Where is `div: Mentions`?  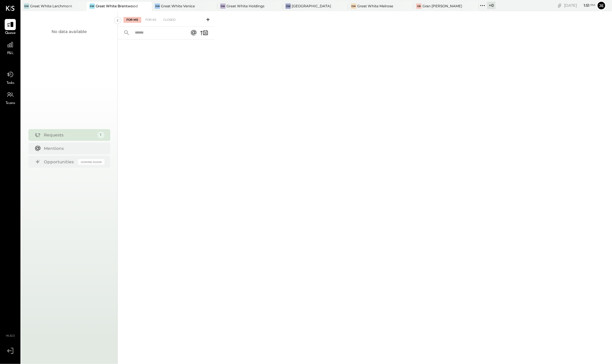 div: Mentions is located at coordinates (73, 149).